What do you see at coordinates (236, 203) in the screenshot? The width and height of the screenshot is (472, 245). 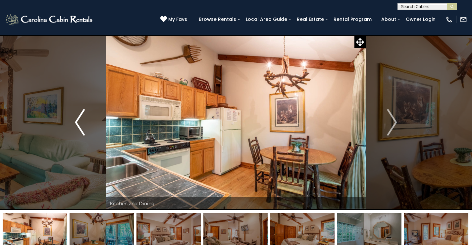 I see `div: Kitchen and Dining` at bounding box center [236, 203].